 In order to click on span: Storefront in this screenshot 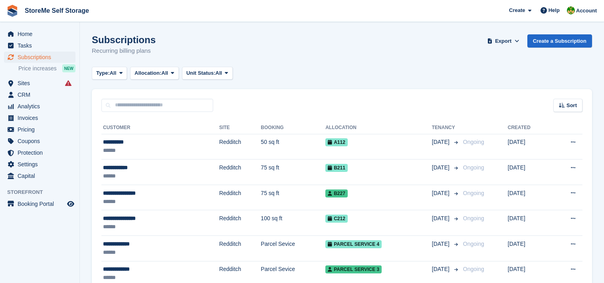, I will do `click(43, 192)`.